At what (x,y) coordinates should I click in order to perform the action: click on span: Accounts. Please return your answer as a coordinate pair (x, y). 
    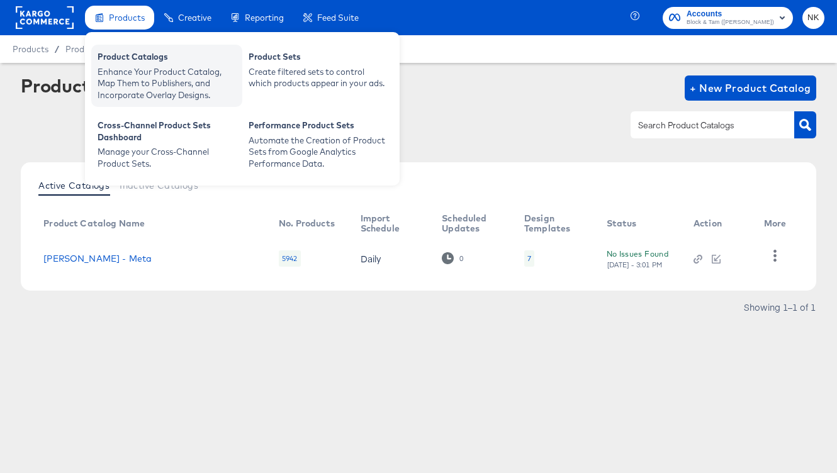
    Looking at the image, I should click on (730, 14).